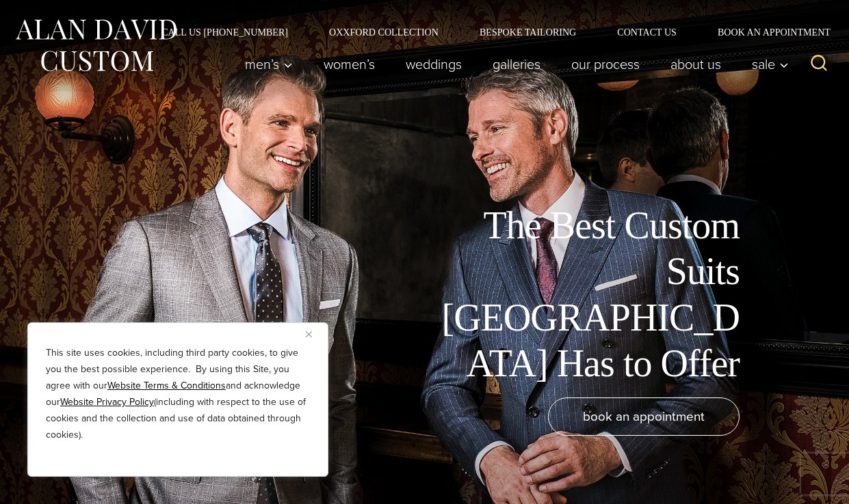  Describe the element at coordinates (819, 64) in the screenshot. I see `button: View Search Form` at that location.